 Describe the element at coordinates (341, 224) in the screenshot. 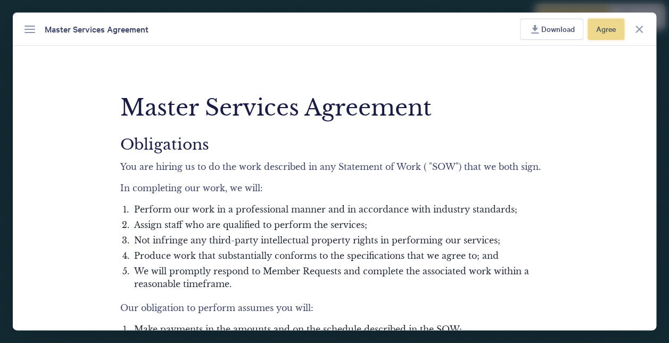

I see `span: Assign staff who are qualified to perform the services;` at that location.